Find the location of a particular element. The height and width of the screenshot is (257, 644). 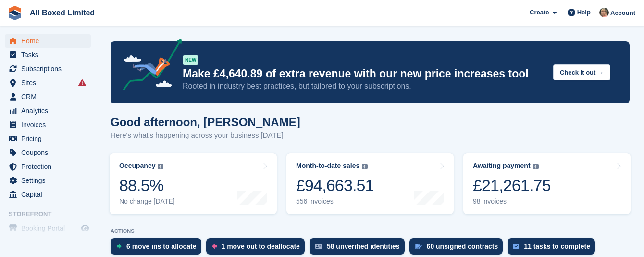

div: 11 tasks to complete is located at coordinates (557, 247).